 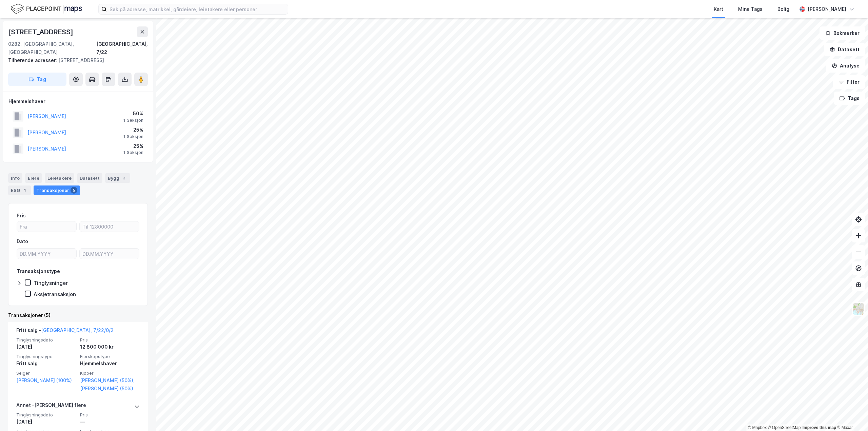 What do you see at coordinates (110, 347) in the screenshot?
I see `div: 12 800 000 kr` at bounding box center [110, 347].